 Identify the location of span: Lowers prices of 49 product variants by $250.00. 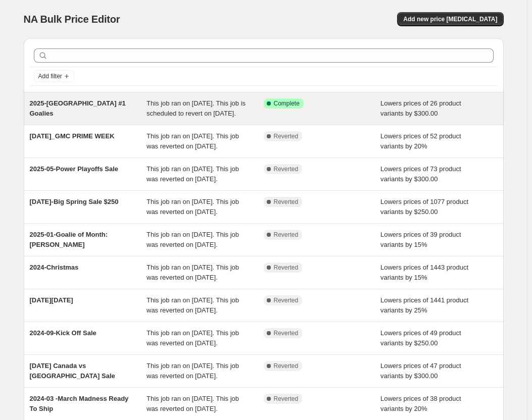
(421, 337).